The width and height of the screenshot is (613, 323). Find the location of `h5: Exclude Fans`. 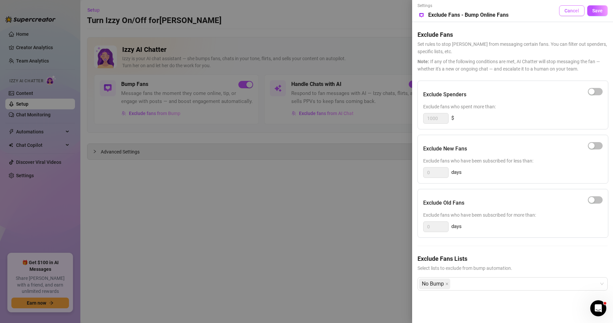

h5: Exclude Fans is located at coordinates (513, 34).